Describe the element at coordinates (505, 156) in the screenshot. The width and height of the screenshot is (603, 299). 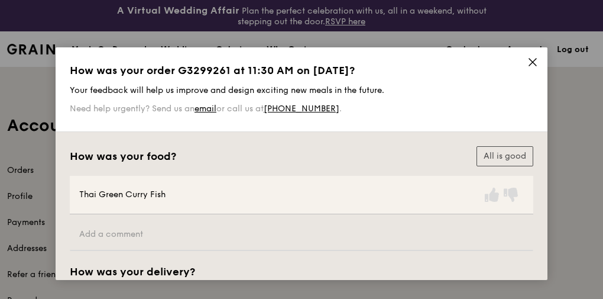
I see `button: All is good` at that location.